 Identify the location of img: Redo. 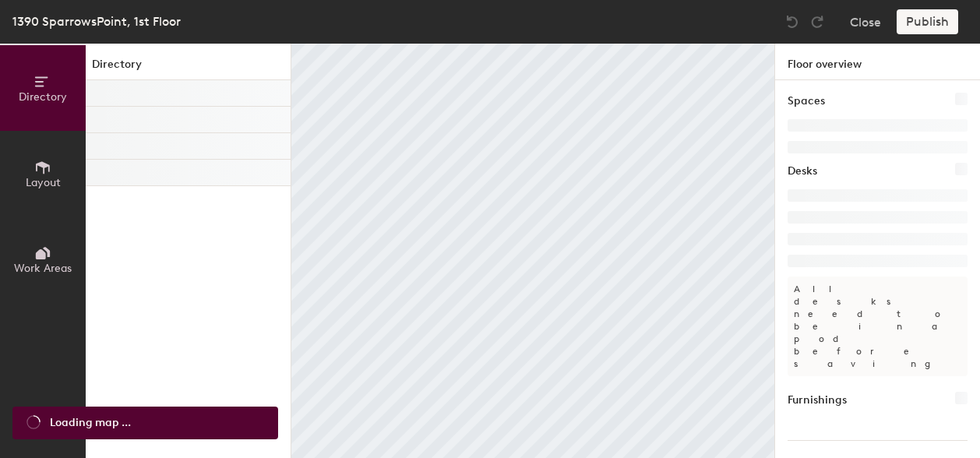
(817, 22).